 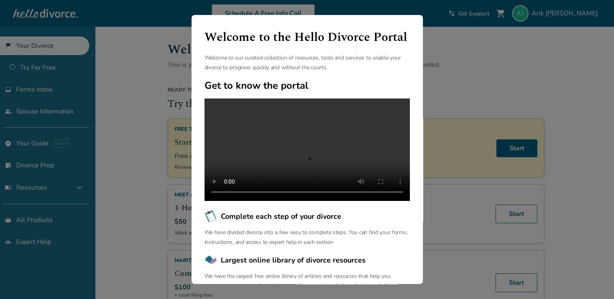 What do you see at coordinates (307, 63) in the screenshot?
I see `p: Welcome to our curated collection of resources, tools and services to enable your divorce to prog...` at bounding box center [307, 63].